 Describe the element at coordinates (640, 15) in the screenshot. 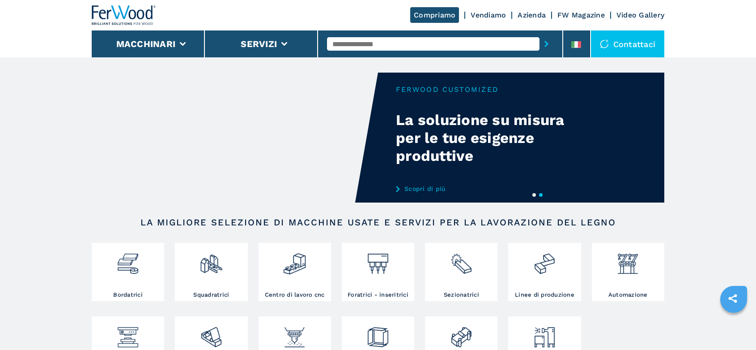

I see `a: Video Gallery` at that location.